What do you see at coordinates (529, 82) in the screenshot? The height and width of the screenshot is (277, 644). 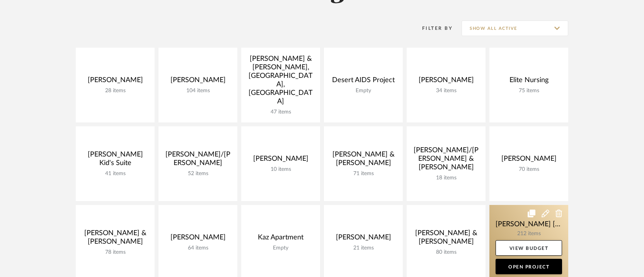 I see `div: Elite Nursing` at bounding box center [529, 82].